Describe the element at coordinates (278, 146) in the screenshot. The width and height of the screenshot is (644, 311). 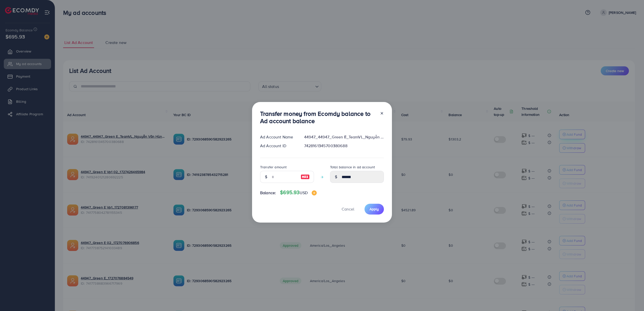
I see `div: Ad Account ID` at that location.